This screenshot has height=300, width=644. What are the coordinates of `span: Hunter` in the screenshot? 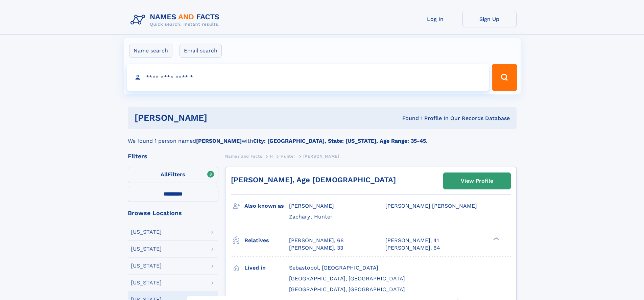 It's located at (288, 156).